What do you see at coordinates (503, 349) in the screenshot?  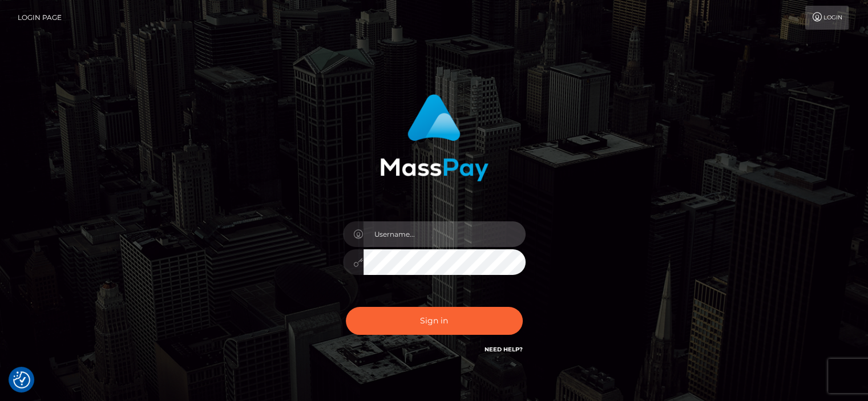 I see `a: Need Help?` at bounding box center [503, 349].